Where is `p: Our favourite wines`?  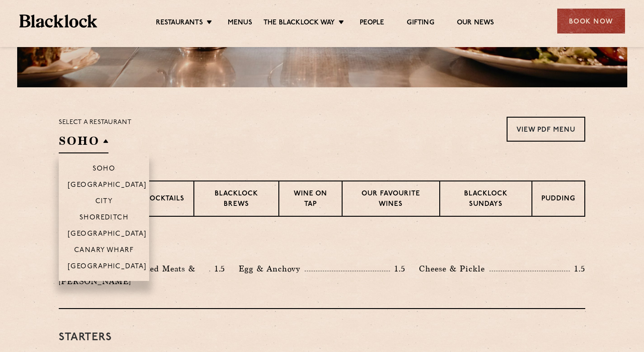
p: Our favourite wines is located at coordinates (391, 199).